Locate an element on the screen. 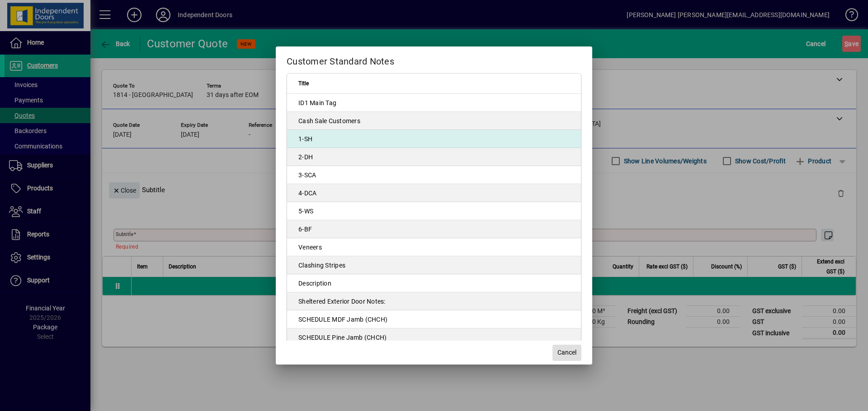 The width and height of the screenshot is (868, 411). button: Cancel is located at coordinates (567, 353).